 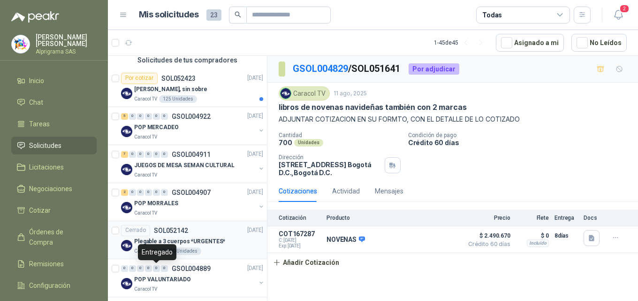 I want to click on a: Configuración, so click(x=54, y=285).